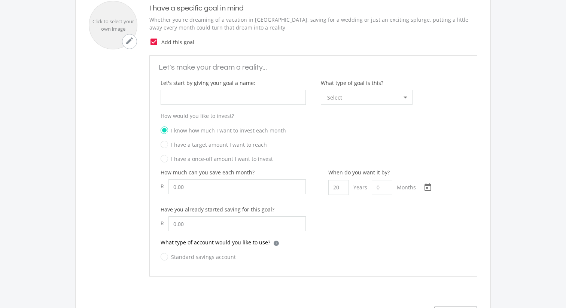 Image resolution: width=566 pixels, height=308 pixels. What do you see at coordinates (318, 42) in the screenshot?
I see `span: Add this goal` at bounding box center [318, 42].